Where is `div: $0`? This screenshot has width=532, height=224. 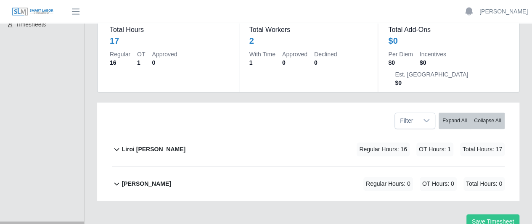
div: $0 is located at coordinates (393, 41).